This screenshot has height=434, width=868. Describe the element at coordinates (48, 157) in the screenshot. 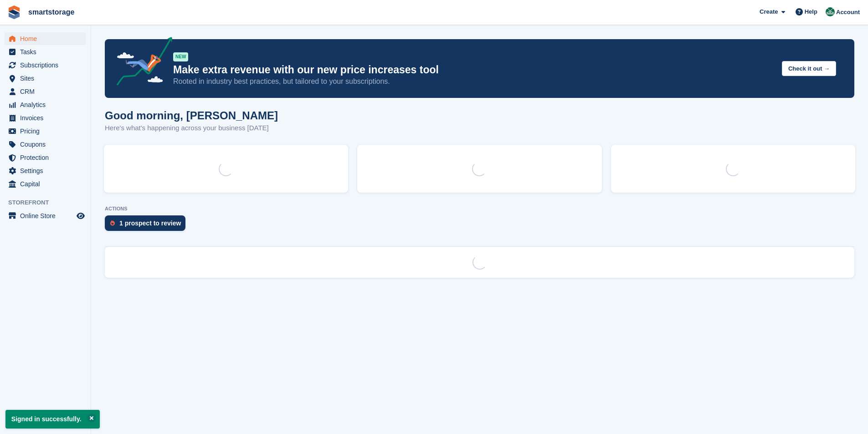

I see `span: Protection` at that location.